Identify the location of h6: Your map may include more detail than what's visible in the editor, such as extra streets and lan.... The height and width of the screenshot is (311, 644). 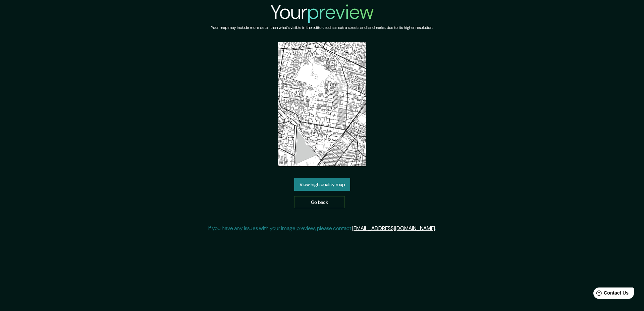
(322, 28).